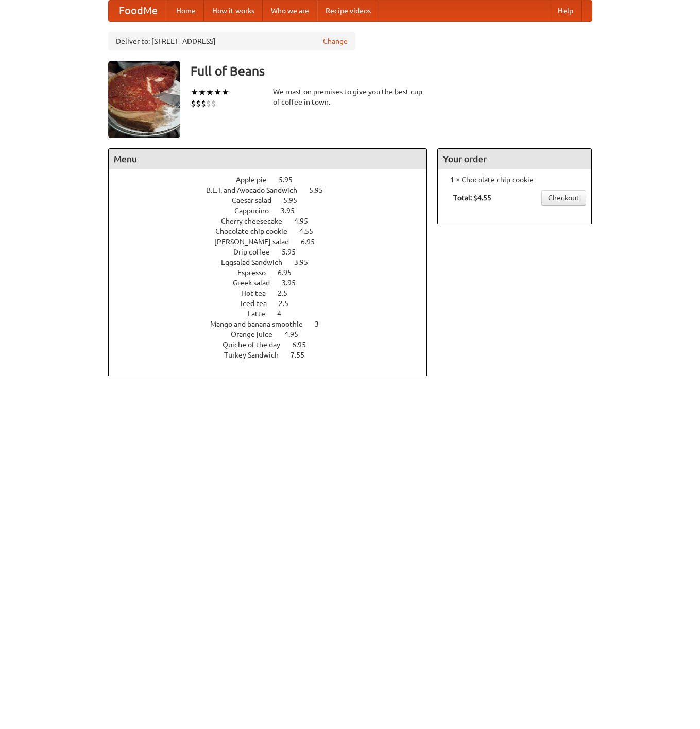 This screenshot has width=700, height=729. What do you see at coordinates (350, 97) in the screenshot?
I see `div: We roast on premises to give you the best cup of coffee in town.` at bounding box center [350, 97].